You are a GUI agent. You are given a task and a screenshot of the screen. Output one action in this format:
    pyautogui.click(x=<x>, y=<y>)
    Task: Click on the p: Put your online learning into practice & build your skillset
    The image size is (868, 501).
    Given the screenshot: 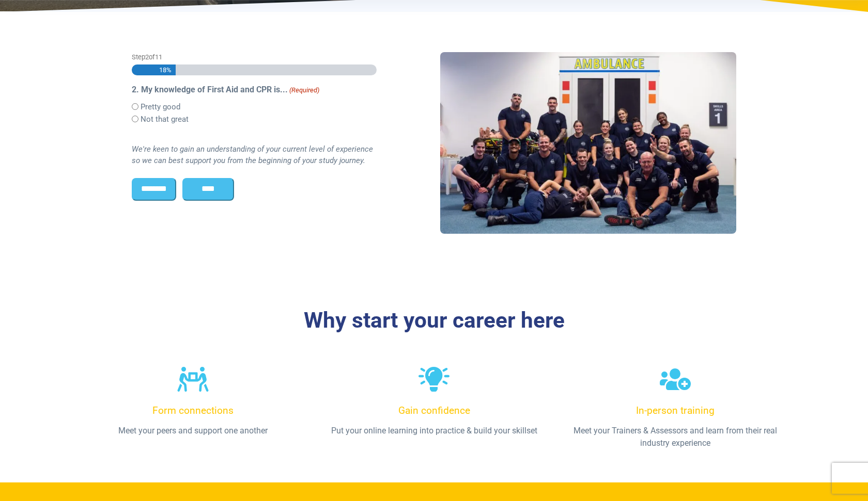 What is the action you would take?
    pyautogui.click(x=434, y=431)
    